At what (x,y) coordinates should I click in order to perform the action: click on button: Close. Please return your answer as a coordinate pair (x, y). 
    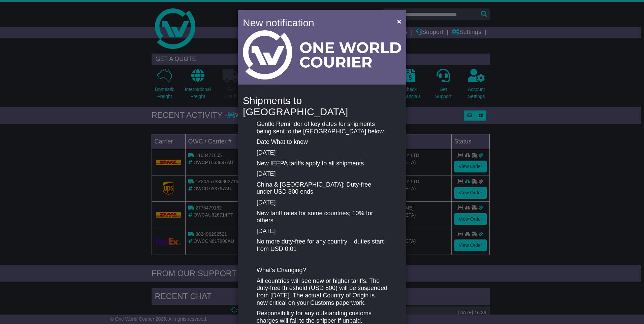
    Looking at the image, I should click on (399, 21).